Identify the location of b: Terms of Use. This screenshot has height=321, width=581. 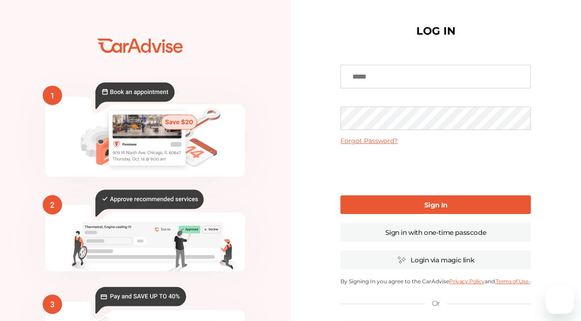
(512, 281).